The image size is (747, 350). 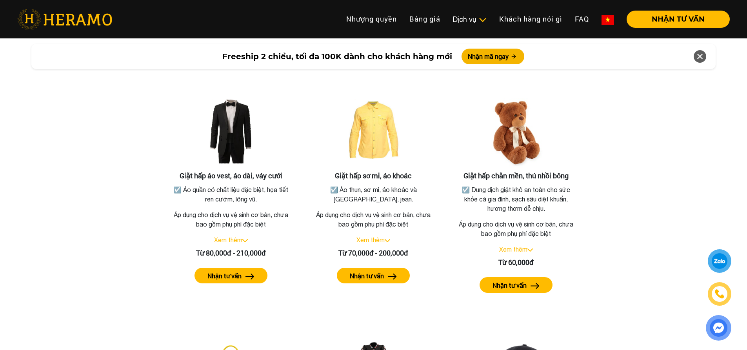 I want to click on a: phone-icon, so click(x=720, y=294).